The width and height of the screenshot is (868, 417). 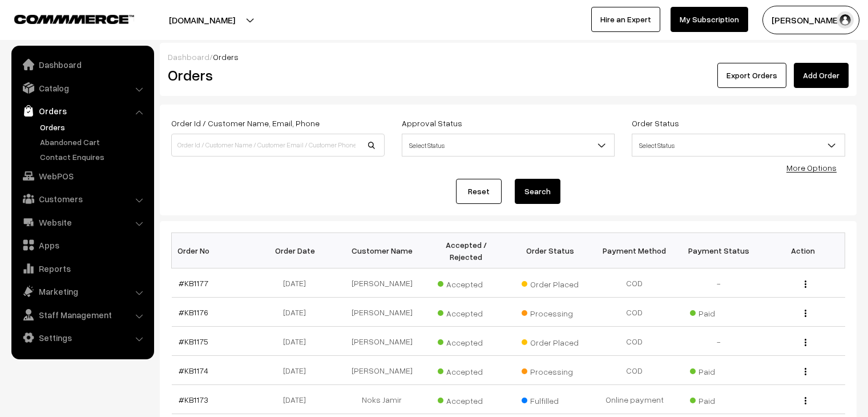 What do you see at coordinates (225, 57) in the screenshot?
I see `span: Orders` at bounding box center [225, 57].